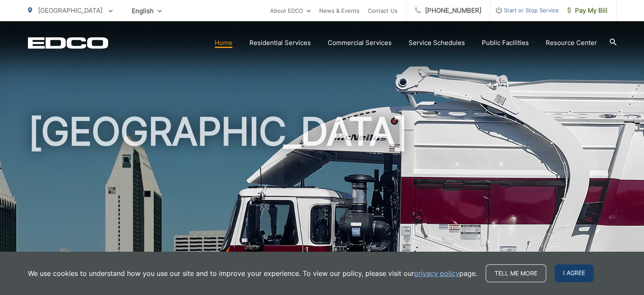 This screenshot has width=644, height=295. What do you see at coordinates (437, 273) in the screenshot?
I see `a: privacy policy` at bounding box center [437, 273].